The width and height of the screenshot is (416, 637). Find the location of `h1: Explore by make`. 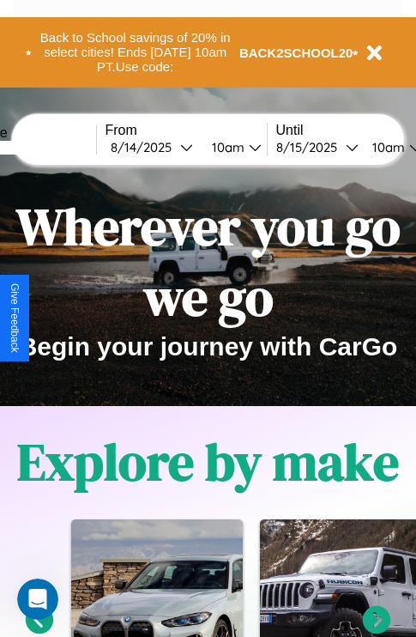

h1: Explore by make is located at coordinates (208, 462).